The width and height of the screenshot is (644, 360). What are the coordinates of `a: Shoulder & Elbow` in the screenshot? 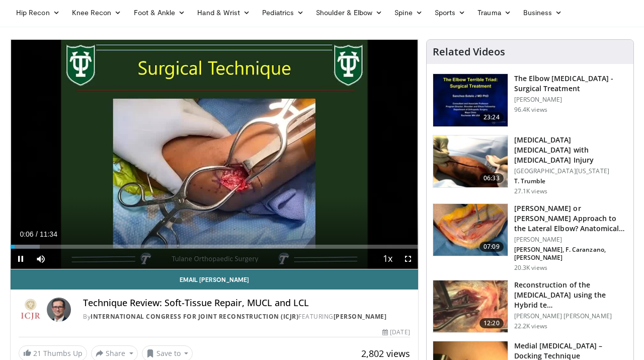 It's located at (349, 13).